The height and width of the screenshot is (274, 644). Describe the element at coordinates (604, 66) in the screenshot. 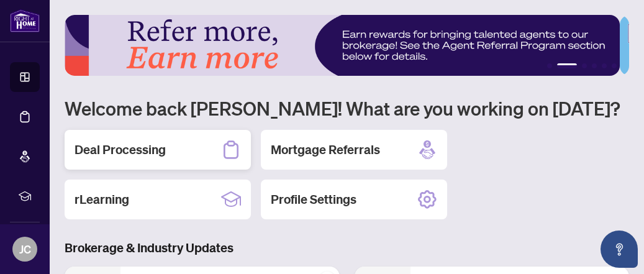

I see `button: 5` at that location.